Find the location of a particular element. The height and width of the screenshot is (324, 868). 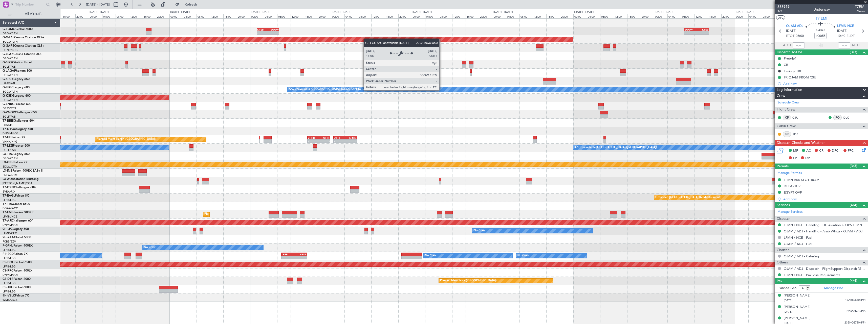

a: CS-DOUGlobal 6500 is located at coordinates (17, 262).